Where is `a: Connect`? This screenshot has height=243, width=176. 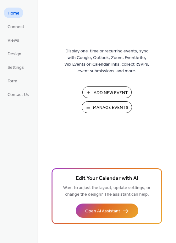
a: Connect is located at coordinates (16, 26).